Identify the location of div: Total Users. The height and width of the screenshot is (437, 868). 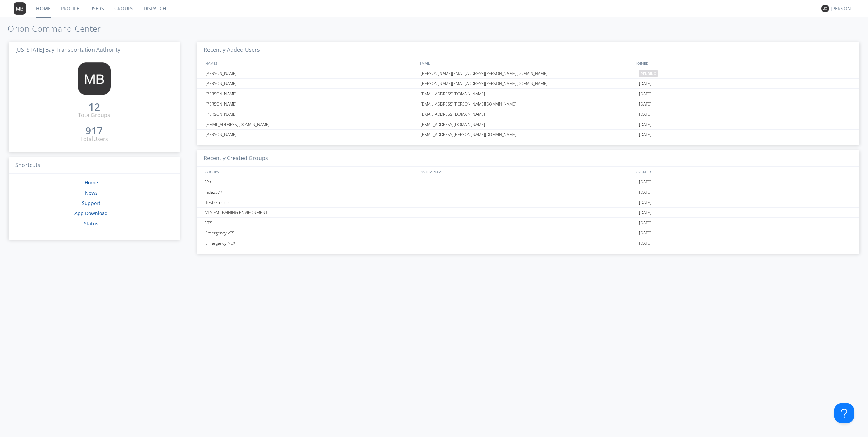
(94, 138).